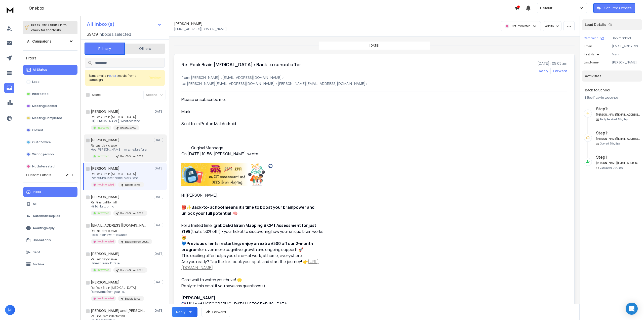 This screenshot has height=320, width=644. Describe the element at coordinates (119, 78) in the screenshot. I see `div: Some emails in maybe from a campaign` at that location.